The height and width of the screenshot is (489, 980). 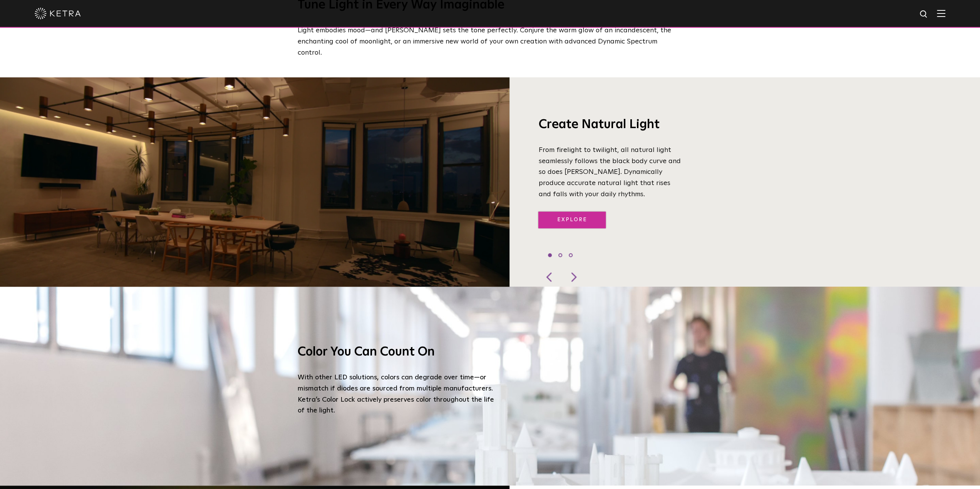 I want to click on h3: Color You Can Count On, so click(x=398, y=352).